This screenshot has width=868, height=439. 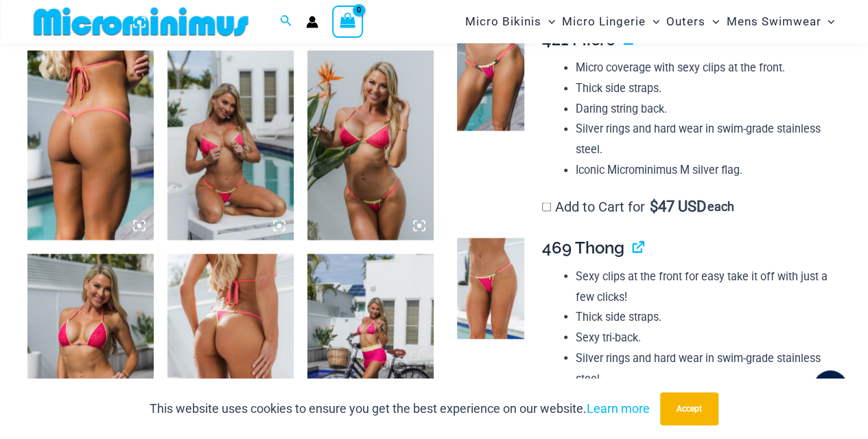 I want to click on nav: Site Navigation, so click(x=650, y=21).